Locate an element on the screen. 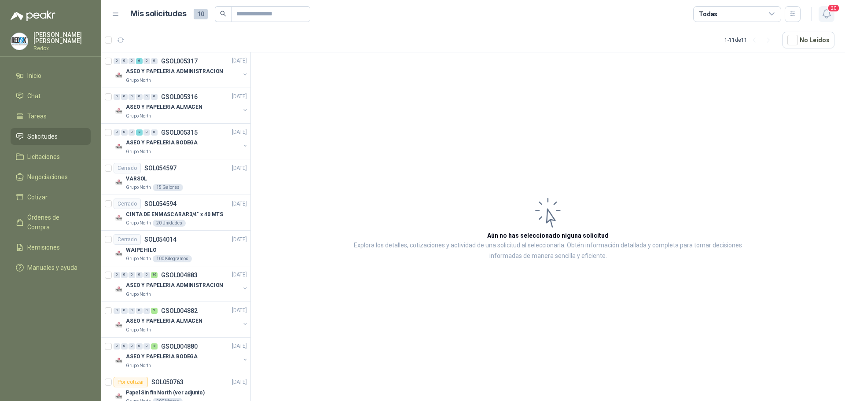  div: Todas is located at coordinates (708, 14).